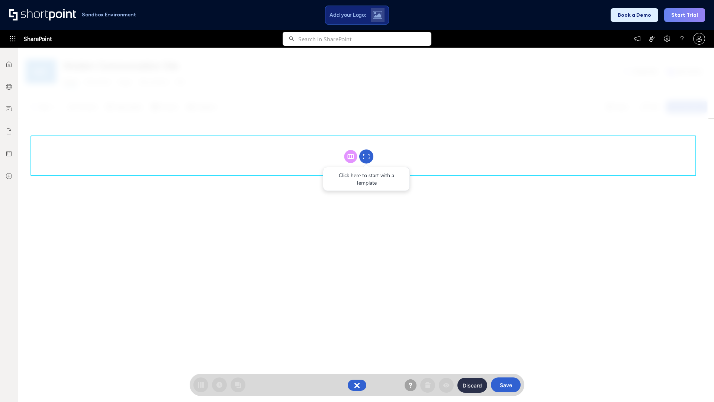 The height and width of the screenshot is (402, 714). I want to click on button: Save, so click(506, 385).